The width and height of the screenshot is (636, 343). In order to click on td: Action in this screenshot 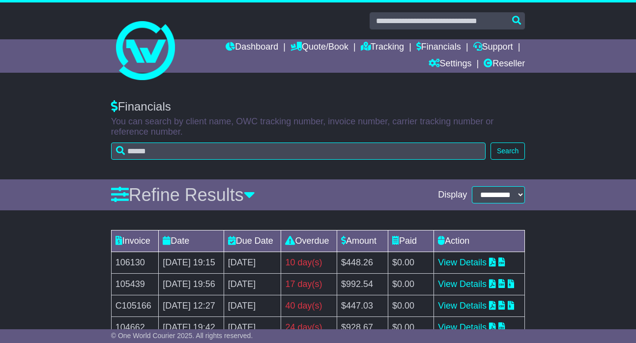, I will do `click(479, 241)`.